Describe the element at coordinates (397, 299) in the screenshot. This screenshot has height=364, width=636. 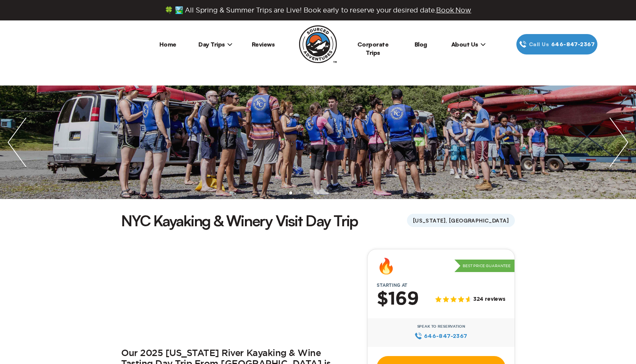
I see `h2: $169` at that location.